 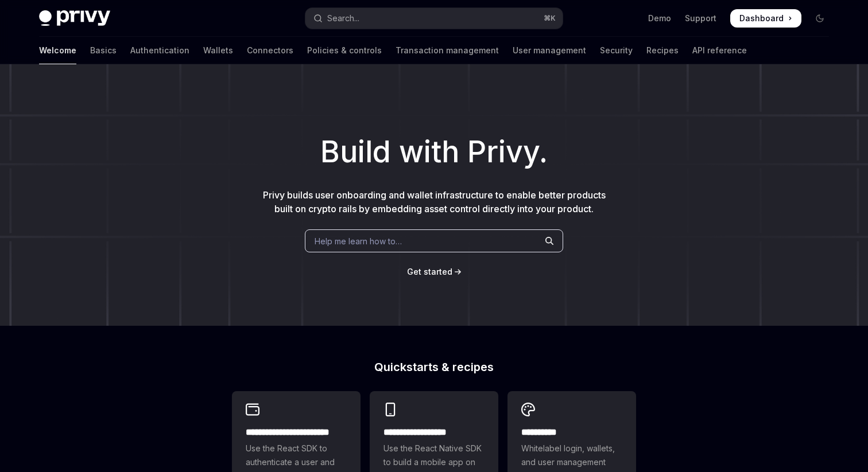 I want to click on span: Get started, so click(x=429, y=272).